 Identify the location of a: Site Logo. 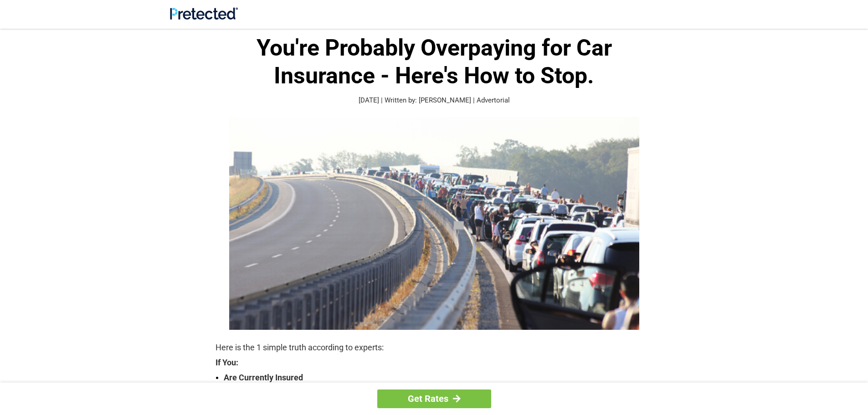
(203, 17).